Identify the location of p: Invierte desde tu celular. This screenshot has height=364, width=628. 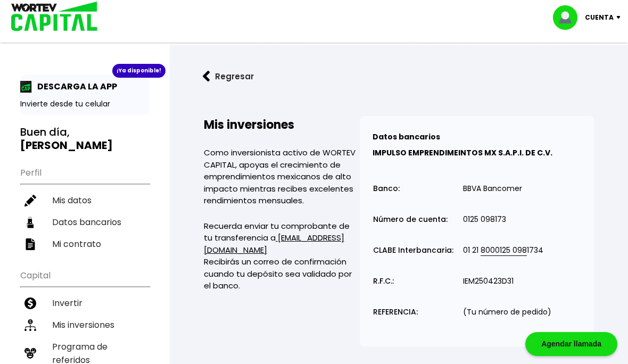
(84, 104).